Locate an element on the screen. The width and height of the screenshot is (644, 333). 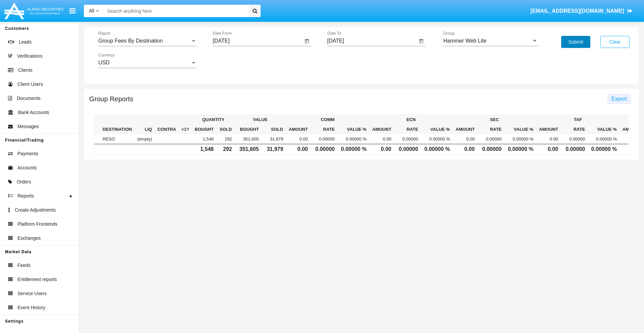
span: Reports is located at coordinates (26, 196).